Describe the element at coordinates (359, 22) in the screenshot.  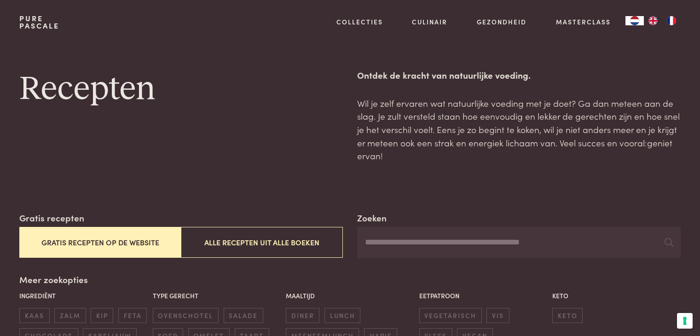
I see `a: Collecties` at that location.